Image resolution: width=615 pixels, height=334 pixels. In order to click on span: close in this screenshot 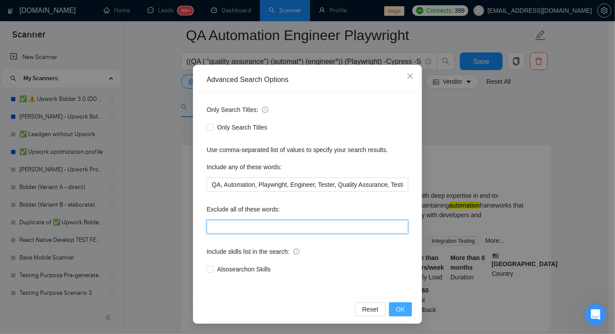, I will do `click(410, 76)`.